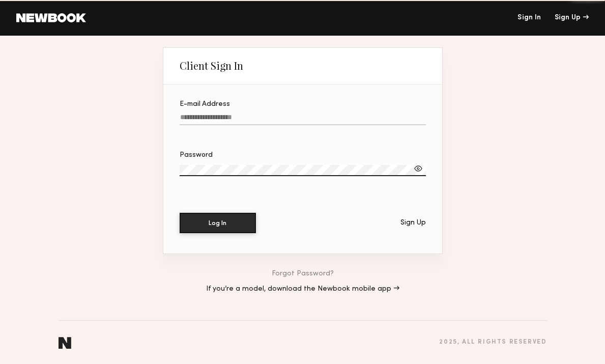 The width and height of the screenshot is (605, 364). Describe the element at coordinates (302, 273) in the screenshot. I see `a: Forgot Password?` at that location.